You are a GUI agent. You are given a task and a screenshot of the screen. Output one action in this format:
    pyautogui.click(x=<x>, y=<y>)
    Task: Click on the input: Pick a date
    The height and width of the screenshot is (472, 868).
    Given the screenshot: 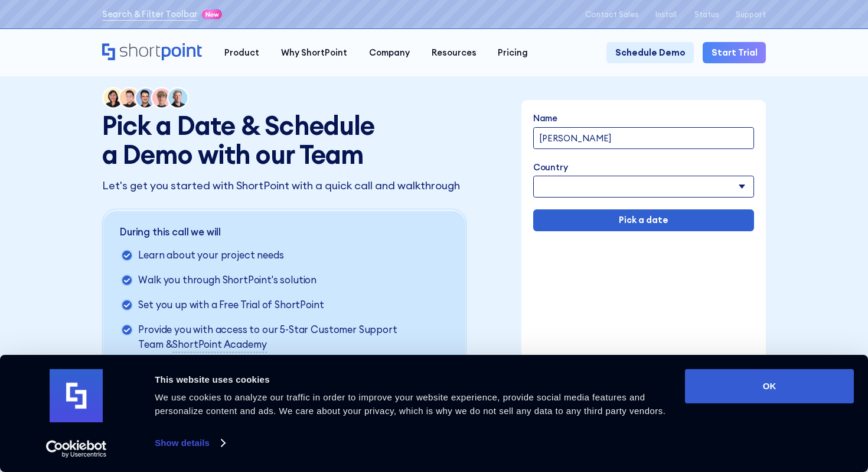 What is the action you would take?
    pyautogui.click(x=644, y=220)
    